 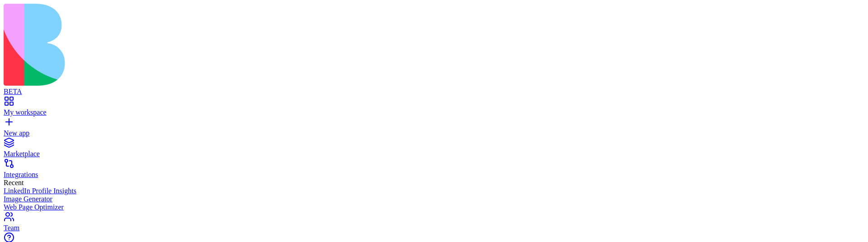 I want to click on a: Integrations, so click(x=434, y=170).